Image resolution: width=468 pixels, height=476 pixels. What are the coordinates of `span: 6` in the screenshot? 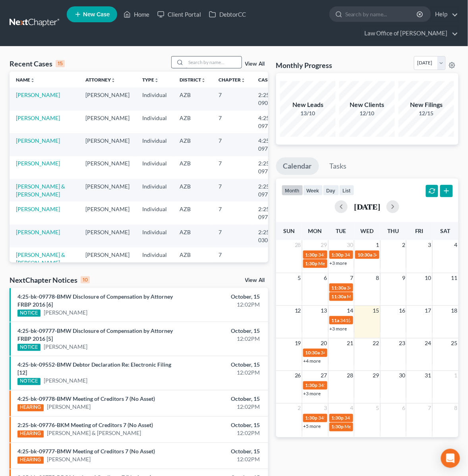 It's located at (326, 278).